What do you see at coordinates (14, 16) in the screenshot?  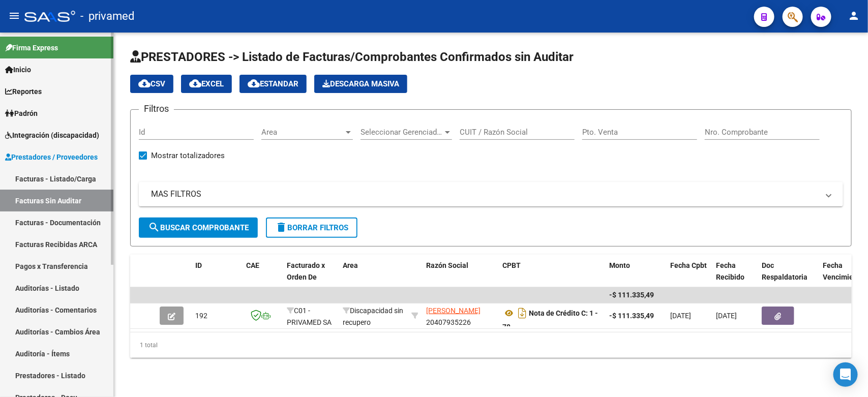 I see `mat-icon: menu` at bounding box center [14, 16].